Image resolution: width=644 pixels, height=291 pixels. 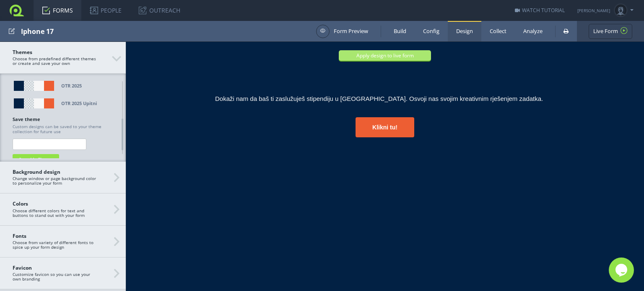 What do you see at coordinates (465, 31) in the screenshot?
I see `a: Design` at bounding box center [465, 31].